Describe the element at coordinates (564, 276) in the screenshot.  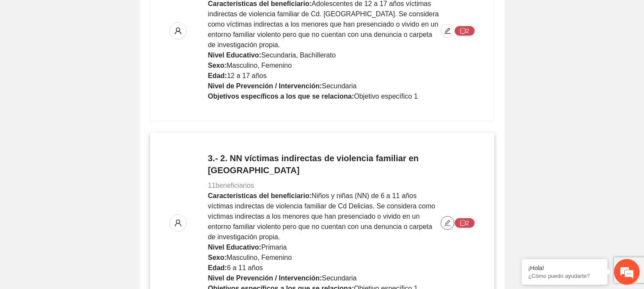
I see `p: ¿Cómo puedo ayudarte?` at that location.